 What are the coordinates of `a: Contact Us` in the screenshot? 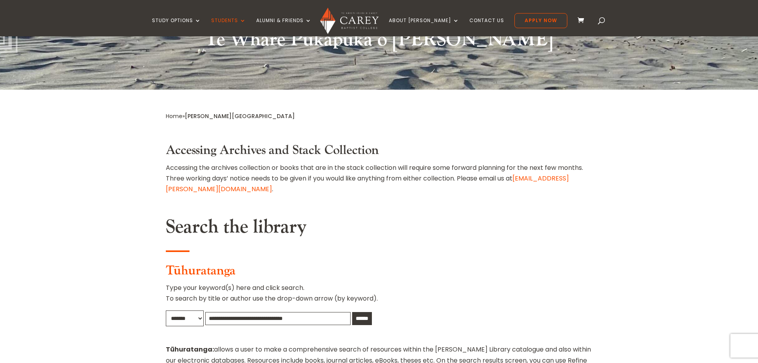 It's located at (487, 27).